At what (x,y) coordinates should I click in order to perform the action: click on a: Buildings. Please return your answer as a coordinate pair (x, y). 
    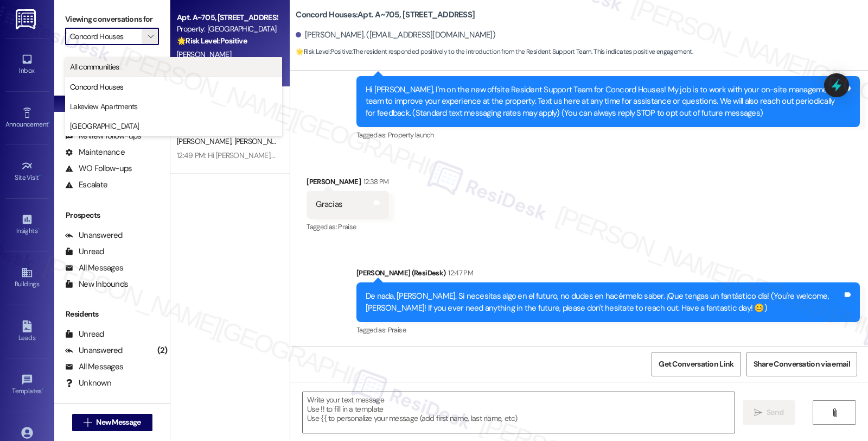
    Looking at the image, I should click on (27, 278).